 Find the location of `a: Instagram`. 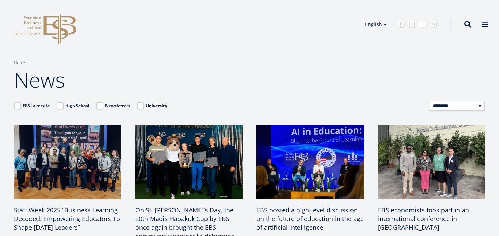

a: Instagram is located at coordinates (433, 24).